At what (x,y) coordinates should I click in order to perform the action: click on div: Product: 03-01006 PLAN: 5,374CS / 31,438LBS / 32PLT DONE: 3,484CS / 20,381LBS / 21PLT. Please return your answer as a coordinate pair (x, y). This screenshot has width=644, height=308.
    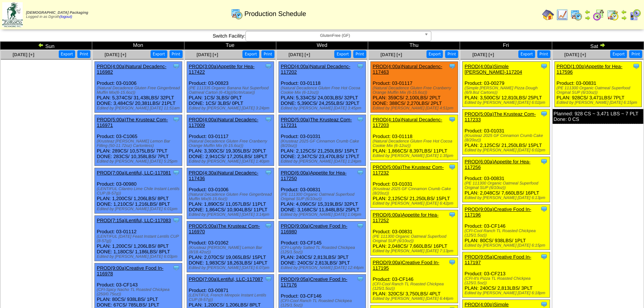
    Looking at the image, I should click on (138, 87).